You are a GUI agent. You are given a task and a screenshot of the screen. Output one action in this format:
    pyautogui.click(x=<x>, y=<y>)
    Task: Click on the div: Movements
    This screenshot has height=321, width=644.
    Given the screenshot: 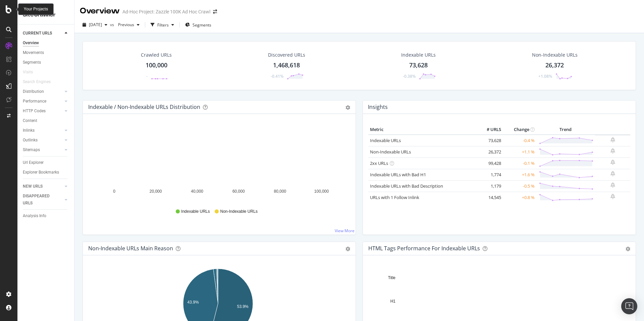 What is the action you would take?
    pyautogui.click(x=33, y=53)
    